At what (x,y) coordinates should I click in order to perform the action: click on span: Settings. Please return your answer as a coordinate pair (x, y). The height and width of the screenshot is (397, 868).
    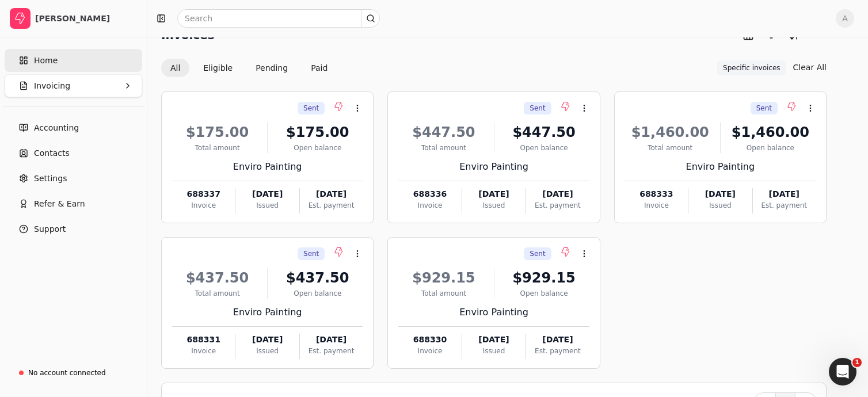
    Looking at the image, I should click on (50, 178).